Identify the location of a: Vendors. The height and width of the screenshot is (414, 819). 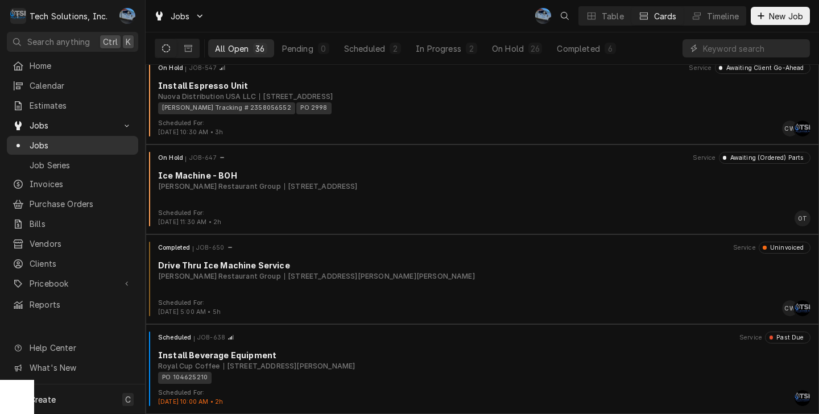
(72, 243).